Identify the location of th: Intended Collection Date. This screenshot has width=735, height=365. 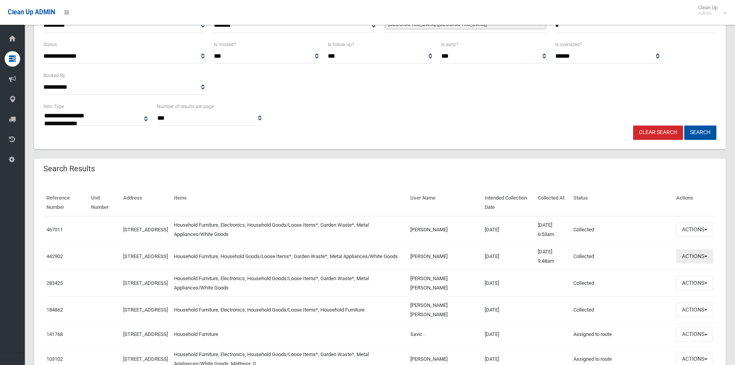
(508, 203).